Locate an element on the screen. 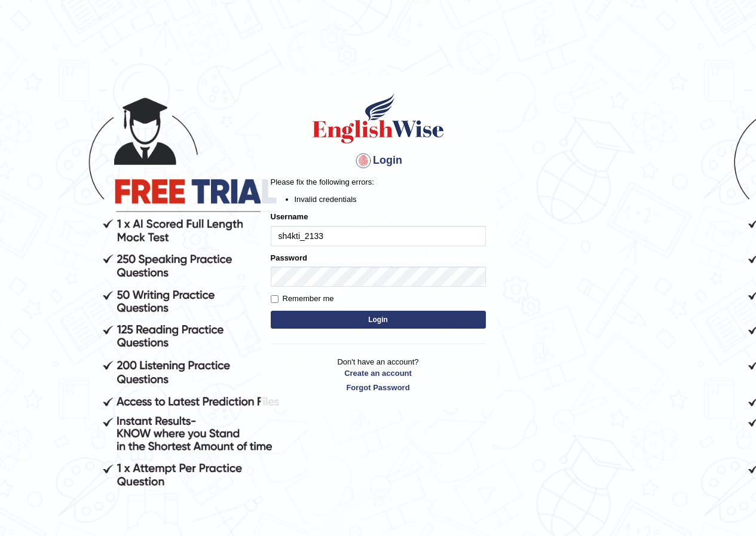  input: Remember me is located at coordinates (274, 299).